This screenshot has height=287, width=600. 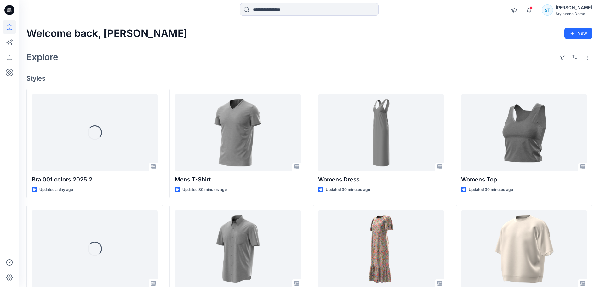 I want to click on a: Womens Top, so click(x=524, y=133).